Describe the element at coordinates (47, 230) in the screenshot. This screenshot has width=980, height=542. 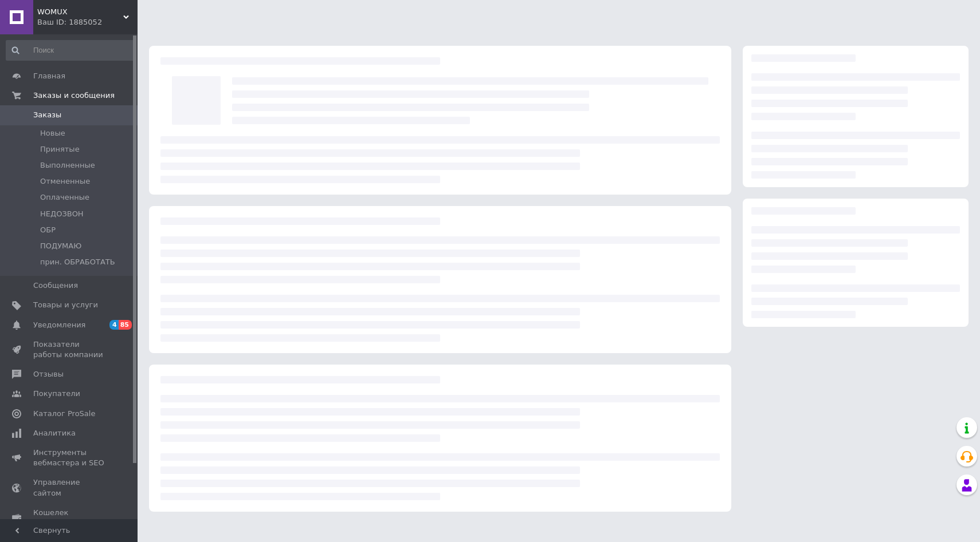
I see `span: ОБР` at that location.